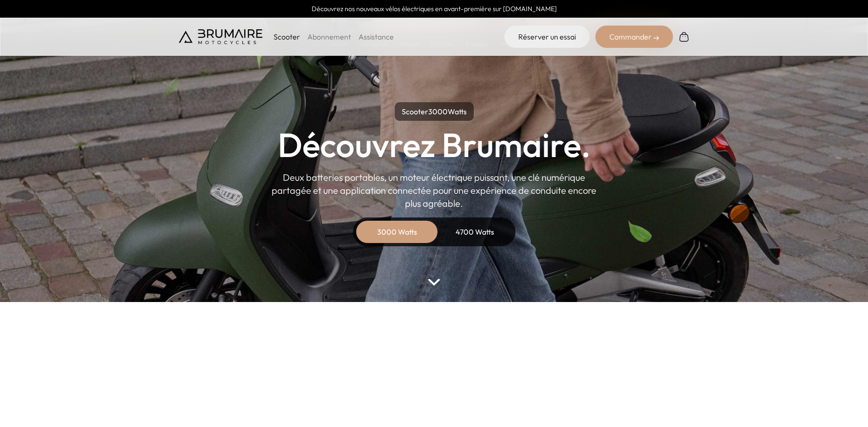 Image resolution: width=868 pixels, height=427 pixels. I want to click on p: Scooter Watts, so click(435, 111).